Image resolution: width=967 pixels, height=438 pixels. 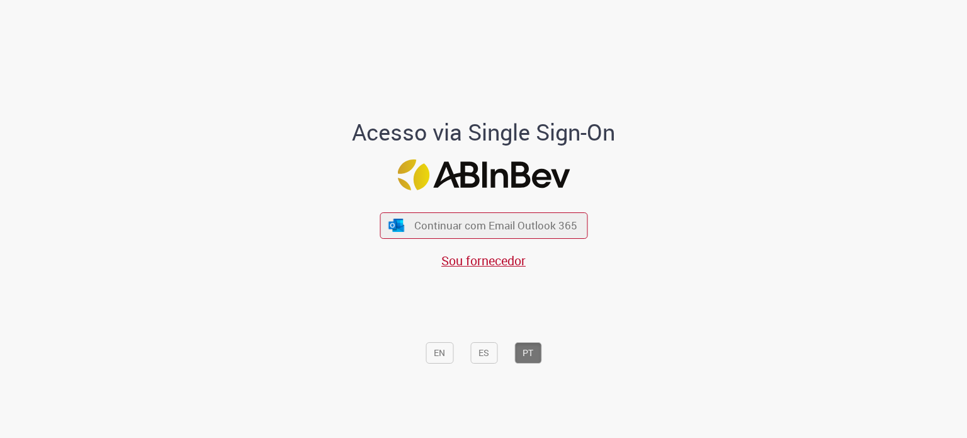 What do you see at coordinates (484, 174) in the screenshot?
I see `img: Logo ABInBev` at bounding box center [484, 174].